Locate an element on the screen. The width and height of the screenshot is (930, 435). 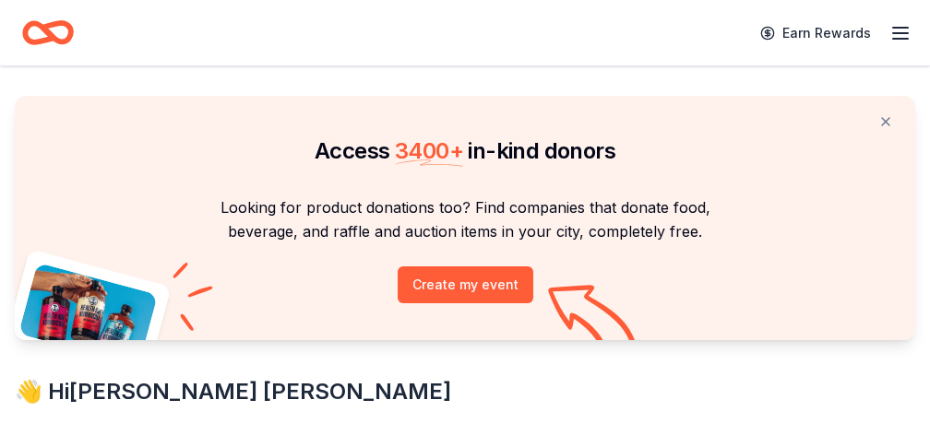
p: Looking for product donations too? Find companies that donate food, beverage, and raffle and auct... is located at coordinates (465, 219).